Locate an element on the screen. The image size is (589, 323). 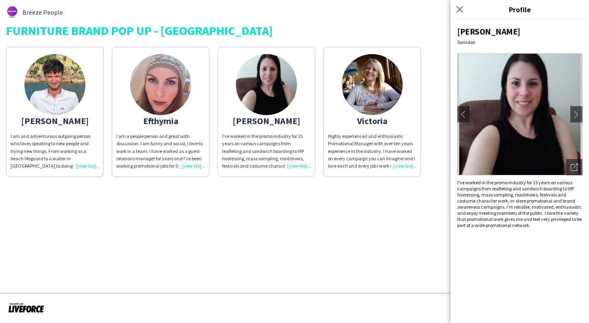
div: Highly experienced and enthusiastic Promotional Manager with over ten years experience in the ind... is located at coordinates (372, 151).